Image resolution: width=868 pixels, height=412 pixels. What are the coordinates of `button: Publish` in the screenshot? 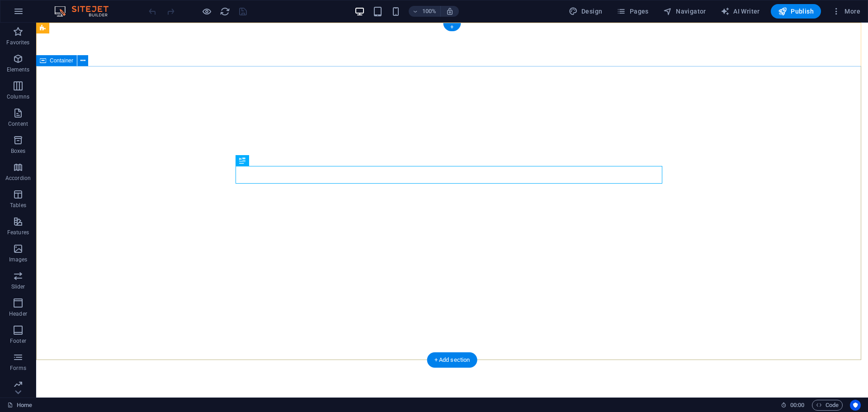 It's located at (796, 11).